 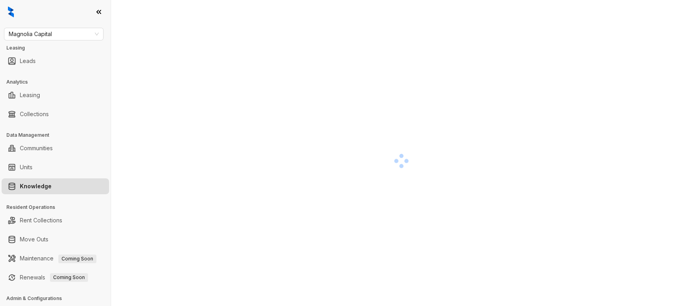 What do you see at coordinates (55, 186) in the screenshot?
I see `li: Knowledge` at bounding box center [55, 186].